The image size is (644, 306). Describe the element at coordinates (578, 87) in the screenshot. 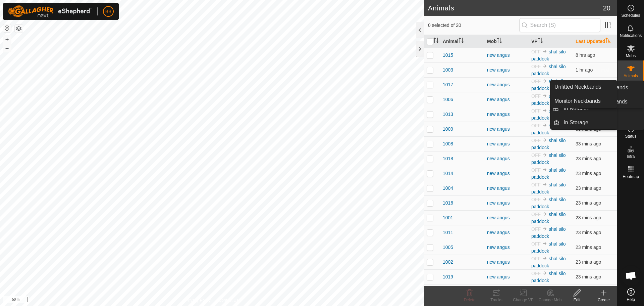

I see `span: Unfitted Neckbands` at that location.